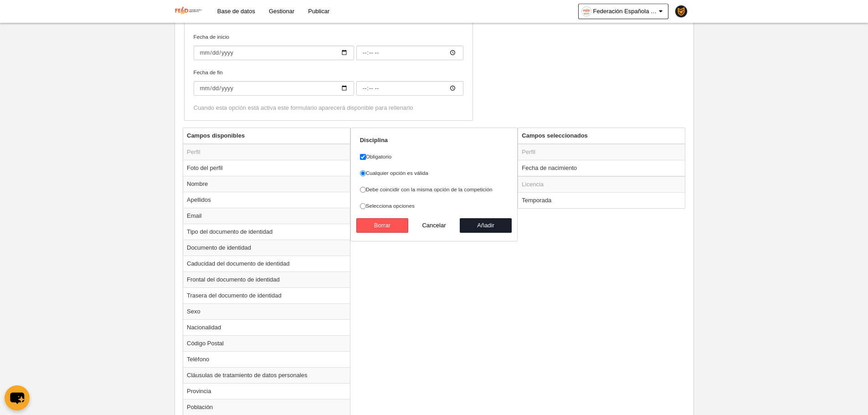  What do you see at coordinates (266, 391) in the screenshot?
I see `td: Provincia` at bounding box center [266, 391].